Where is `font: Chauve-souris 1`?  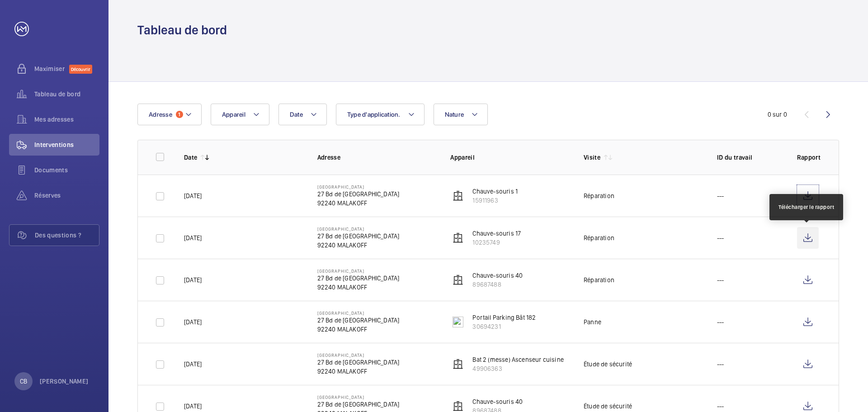 font: Chauve-souris 1 is located at coordinates (495, 191).